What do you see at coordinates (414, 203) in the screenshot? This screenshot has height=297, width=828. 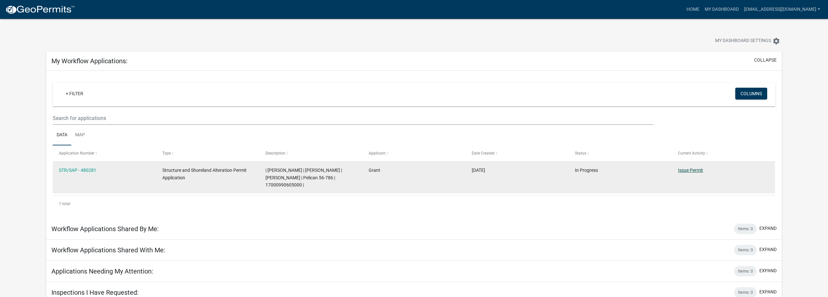 I see `div: 1 total` at bounding box center [414, 203].